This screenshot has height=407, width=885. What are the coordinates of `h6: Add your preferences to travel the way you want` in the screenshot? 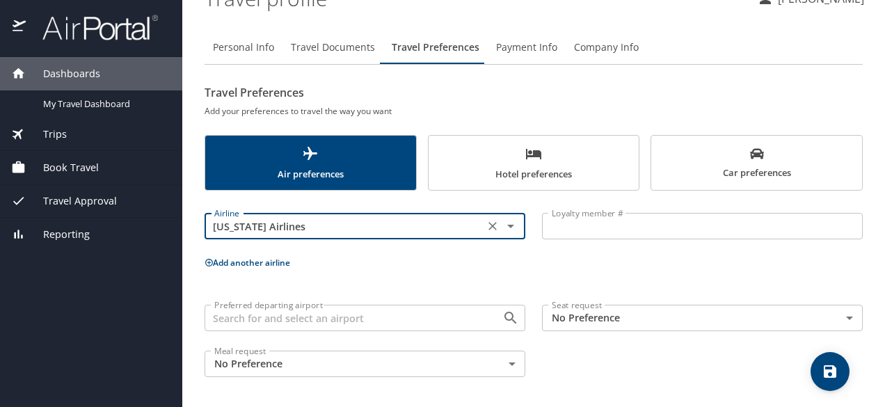 It's located at (534, 111).